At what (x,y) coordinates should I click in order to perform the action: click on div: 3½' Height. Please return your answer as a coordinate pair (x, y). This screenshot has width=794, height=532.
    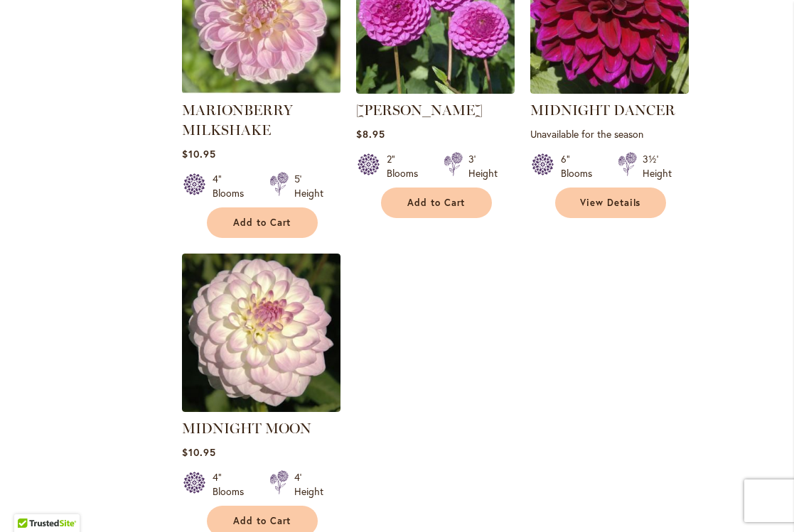
    Looking at the image, I should click on (656, 166).